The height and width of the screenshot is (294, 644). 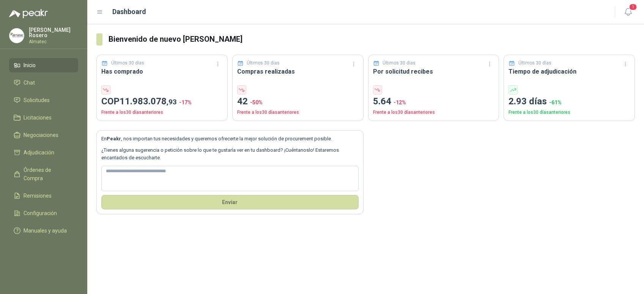 What do you see at coordinates (298, 72) in the screenshot?
I see `h3: Compras realizadas` at bounding box center [298, 72].